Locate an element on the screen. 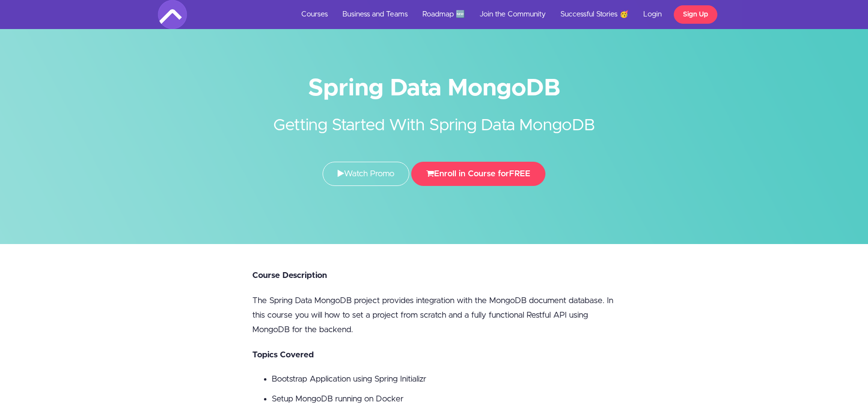  a: Sign Up is located at coordinates (696, 14).